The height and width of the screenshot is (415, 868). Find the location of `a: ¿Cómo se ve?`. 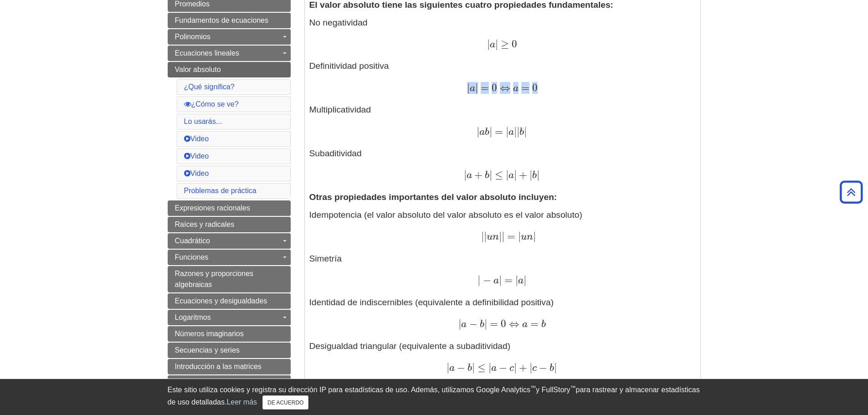

a: ¿Cómo se ve? is located at coordinates (211, 104).